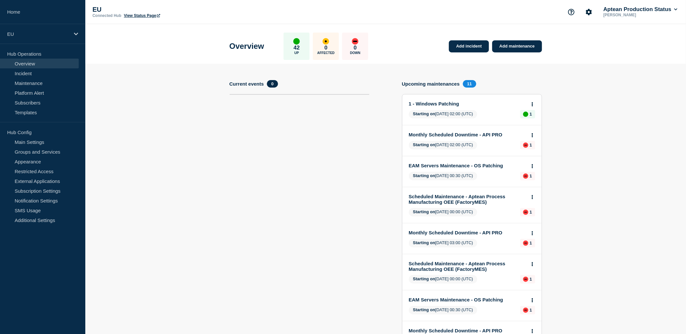 The width and height of the screenshot is (686, 334). I want to click on p: Up, so click(297, 53).